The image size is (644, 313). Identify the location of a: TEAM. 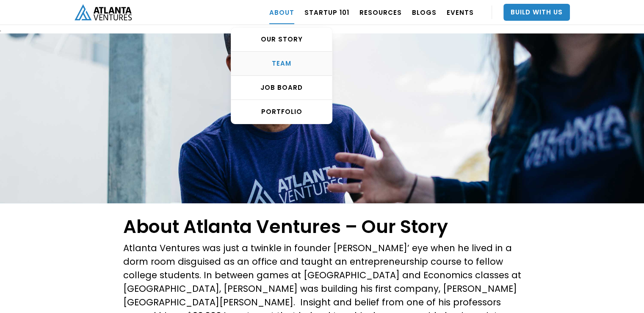
(281, 63).